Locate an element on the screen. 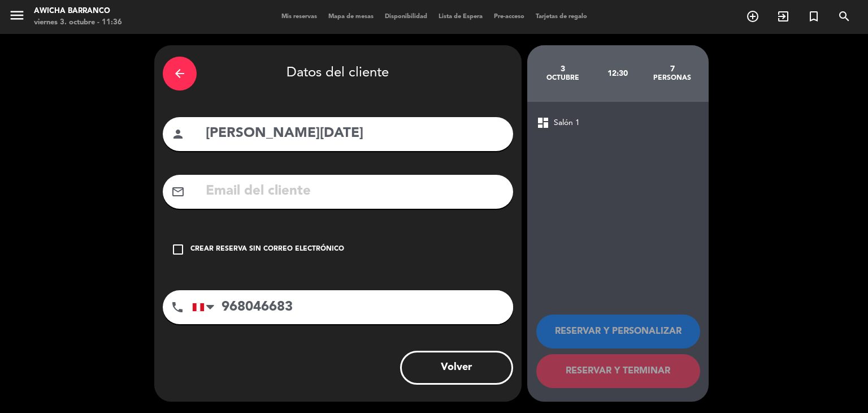 Image resolution: width=868 pixels, height=413 pixels. div: 12:30 is located at coordinates (617, 74).